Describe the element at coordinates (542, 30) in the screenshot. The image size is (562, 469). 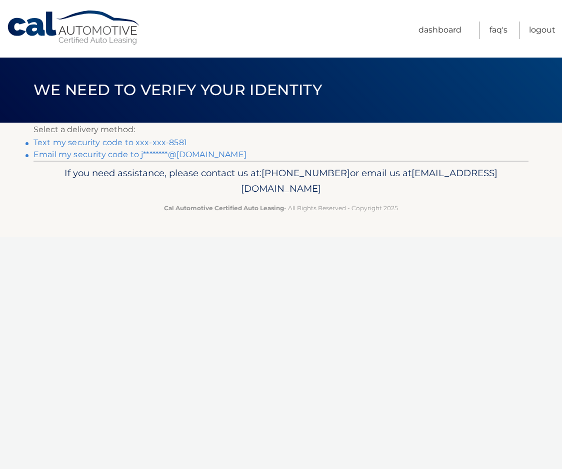
I see `a: Logout` at that location.